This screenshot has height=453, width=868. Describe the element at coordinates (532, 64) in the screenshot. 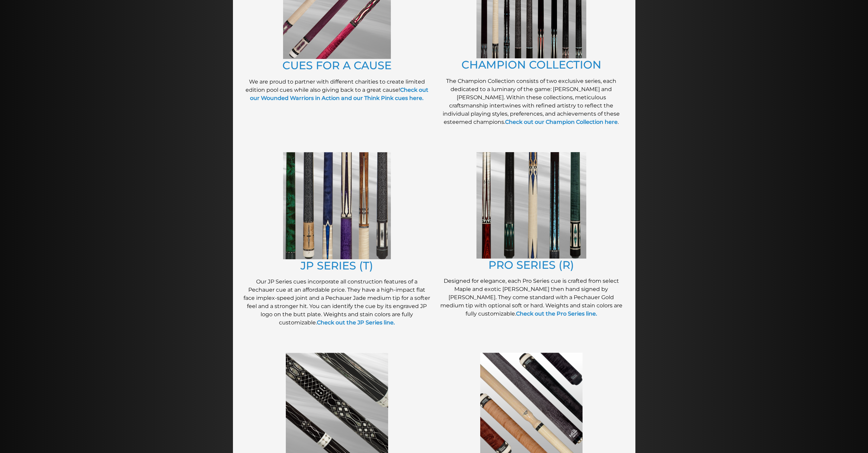

I see `a: CHAMPION COLLECTION` at that location.